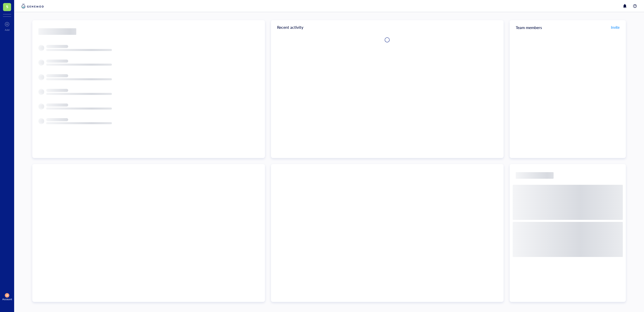 The image size is (644, 312). What do you see at coordinates (7, 6) in the screenshot?
I see `span: S` at bounding box center [7, 6].